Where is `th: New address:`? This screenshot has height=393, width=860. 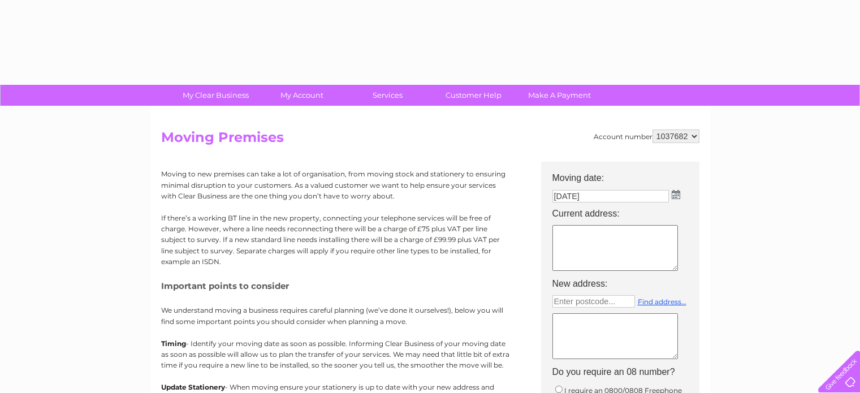 th: New address: is located at coordinates (626, 284).